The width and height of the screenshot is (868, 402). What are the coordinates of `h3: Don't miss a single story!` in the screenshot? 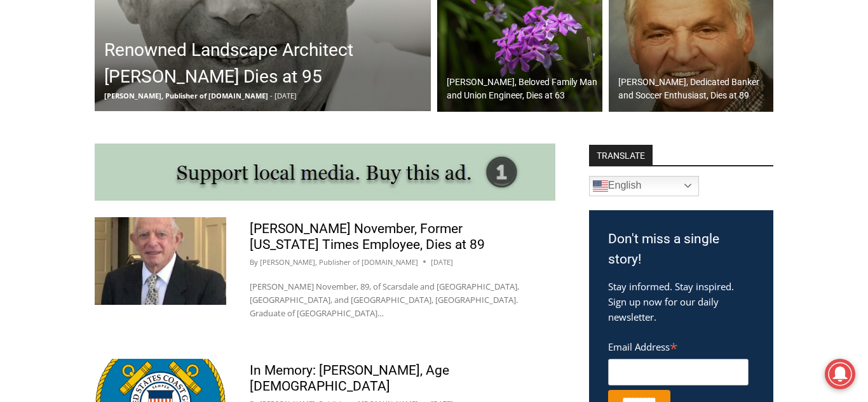 It's located at (681, 249).